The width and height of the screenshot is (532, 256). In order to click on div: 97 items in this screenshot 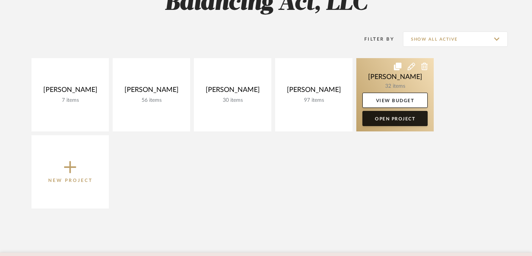, I will do `click(314, 100)`.